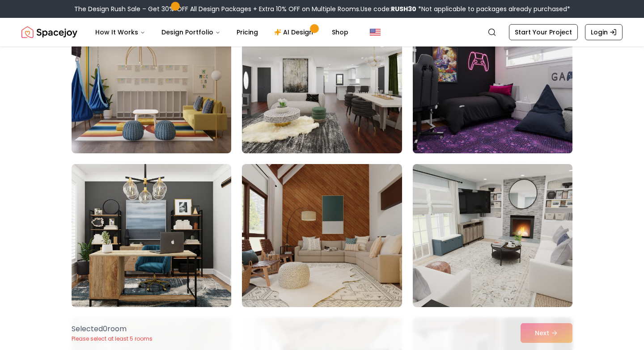  Describe the element at coordinates (494, 9) in the screenshot. I see `span: *Not applicable to packages already purchased*` at that location.